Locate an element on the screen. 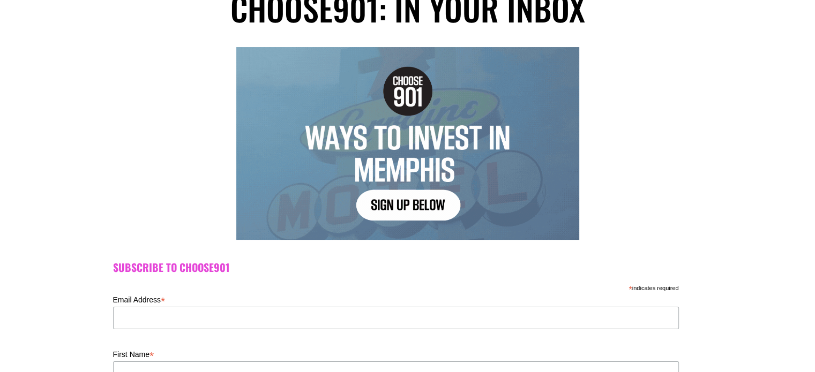 This screenshot has height=372, width=815. label: First Name is located at coordinates (396, 353).